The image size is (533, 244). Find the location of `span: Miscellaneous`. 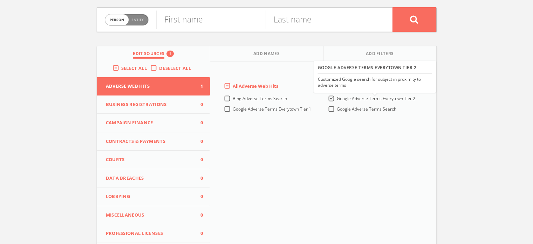

span: Miscellaneous is located at coordinates (149, 215).